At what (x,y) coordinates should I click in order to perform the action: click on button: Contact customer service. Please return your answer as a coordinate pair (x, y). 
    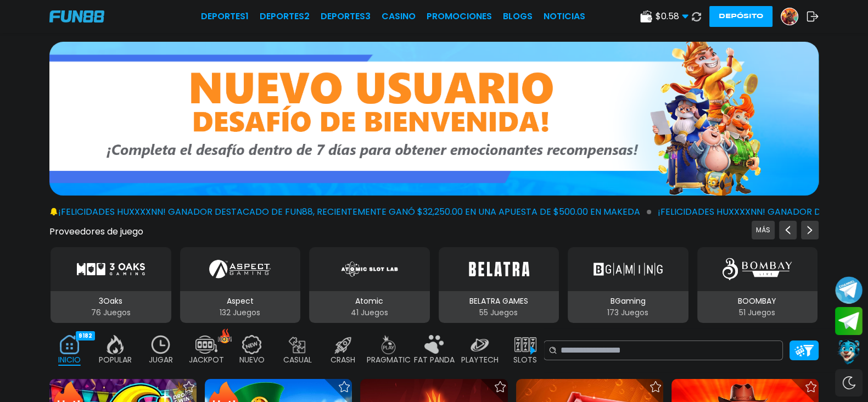
    Looking at the image, I should click on (849, 353).